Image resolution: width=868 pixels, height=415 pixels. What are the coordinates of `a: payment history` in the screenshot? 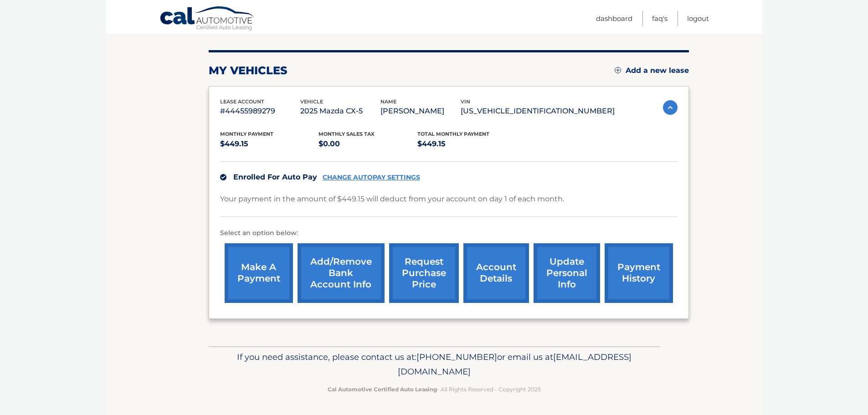 It's located at (639, 272).